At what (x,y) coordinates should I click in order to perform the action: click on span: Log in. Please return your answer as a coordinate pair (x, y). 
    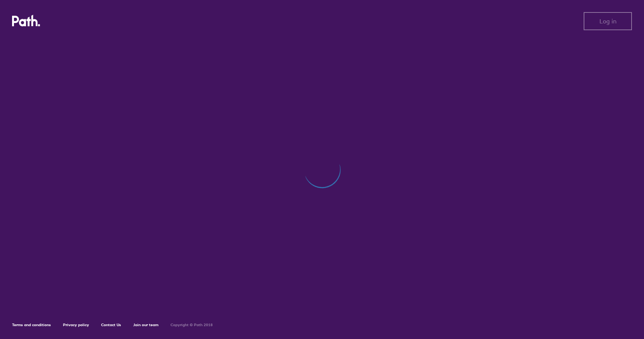
    Looking at the image, I should click on (607, 21).